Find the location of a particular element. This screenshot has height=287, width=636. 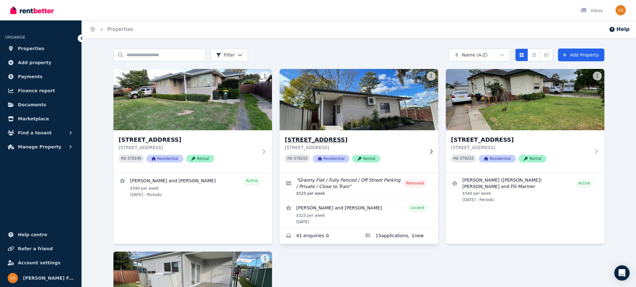

span: Account settings is located at coordinates (39, 263).